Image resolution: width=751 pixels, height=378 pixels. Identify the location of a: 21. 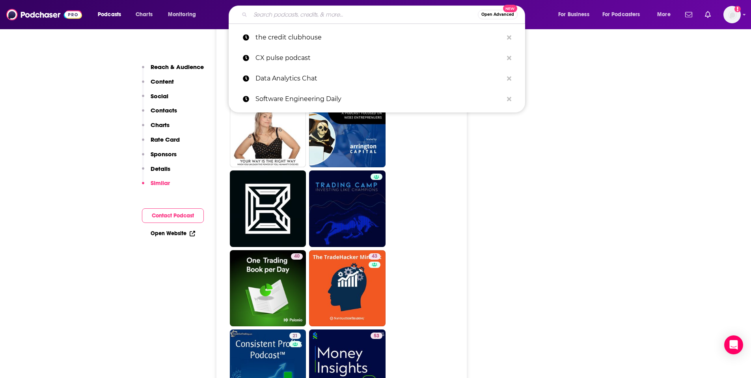
(295, 336).